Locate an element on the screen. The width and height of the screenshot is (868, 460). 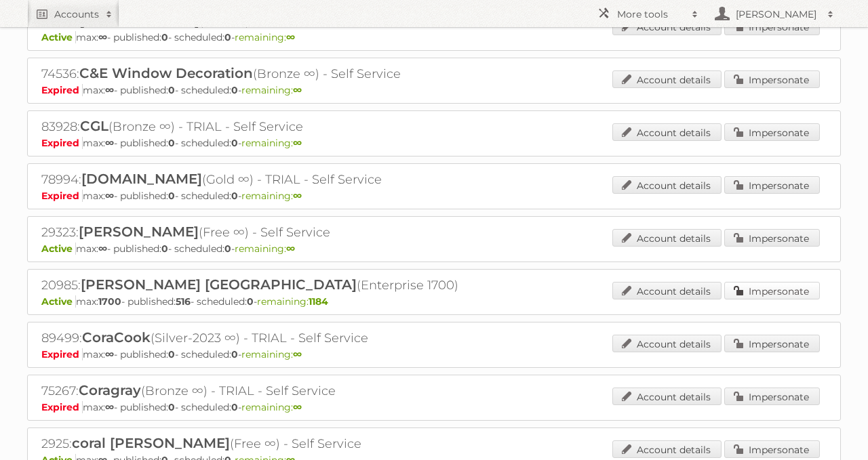
span: CGL is located at coordinates (94, 126).